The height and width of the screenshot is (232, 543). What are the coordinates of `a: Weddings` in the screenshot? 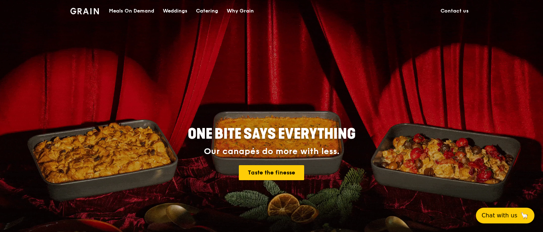 It's located at (175, 11).